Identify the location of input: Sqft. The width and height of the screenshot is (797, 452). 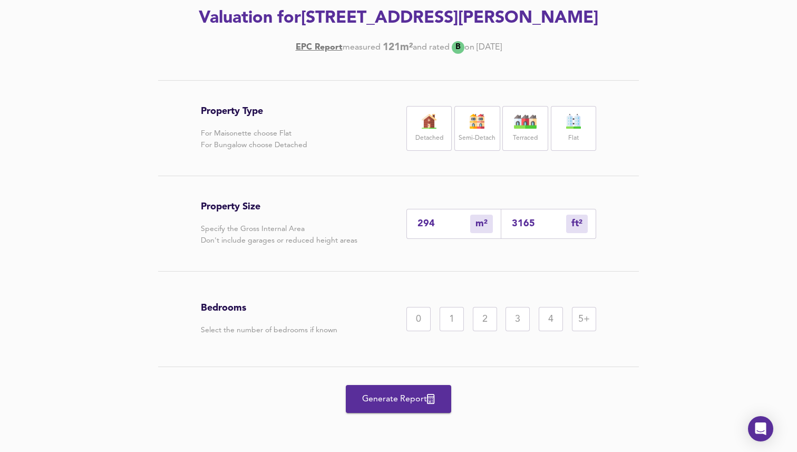
(539, 224).